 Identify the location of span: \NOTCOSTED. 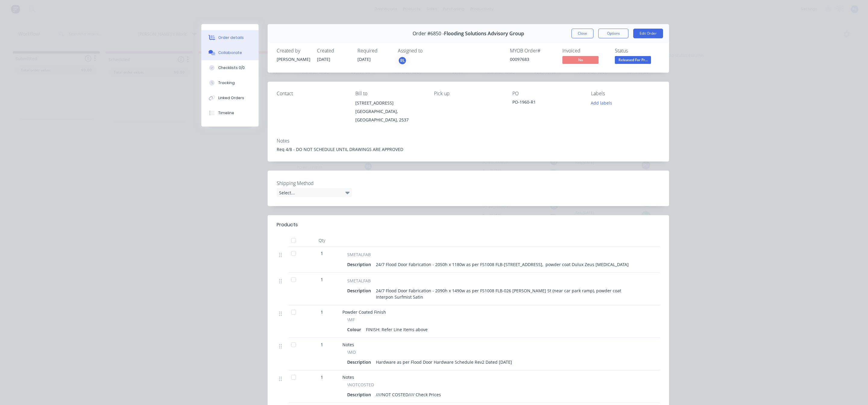
(360, 384).